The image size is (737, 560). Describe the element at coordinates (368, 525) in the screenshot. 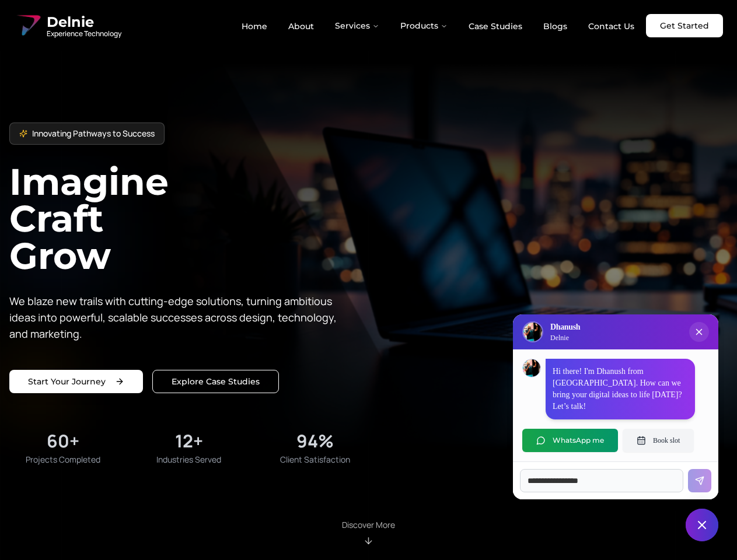

I see `p: Discover More` at that location.